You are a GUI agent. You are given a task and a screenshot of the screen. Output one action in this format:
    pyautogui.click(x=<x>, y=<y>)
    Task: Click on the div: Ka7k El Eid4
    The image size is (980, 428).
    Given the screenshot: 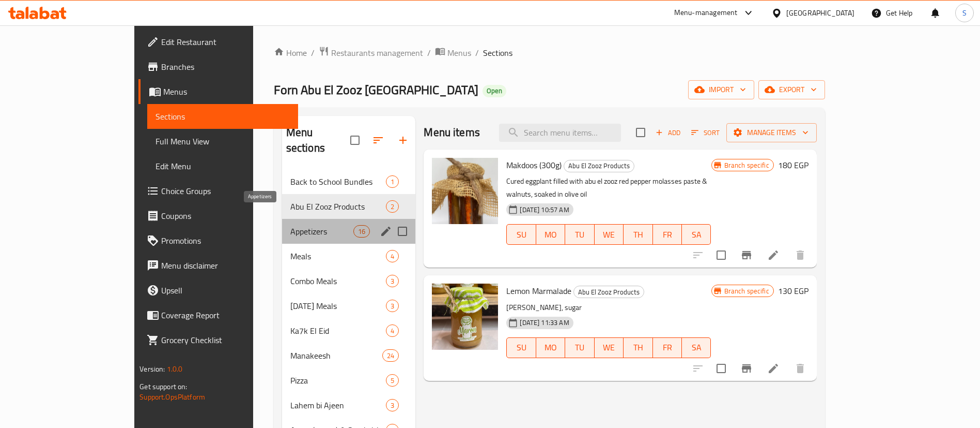 What is the action you would take?
    pyautogui.click(x=349, y=331)
    